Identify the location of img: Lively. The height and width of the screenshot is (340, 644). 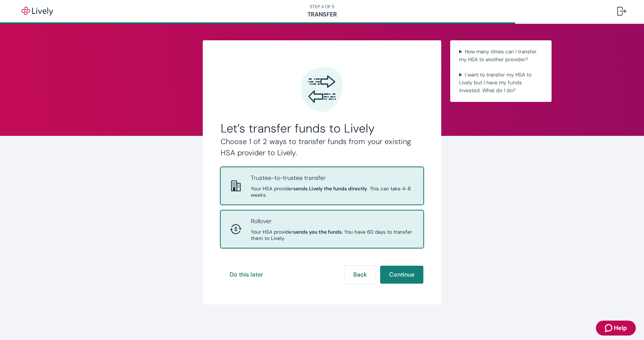
(37, 11).